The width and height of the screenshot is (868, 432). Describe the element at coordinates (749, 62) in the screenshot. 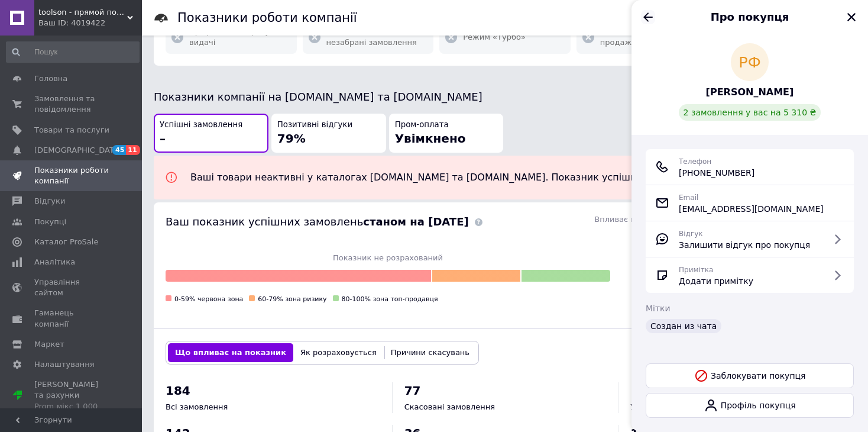

I see `span: РФ` at that location.